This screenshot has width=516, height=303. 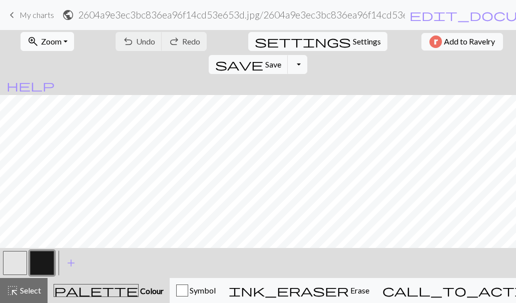 I want to click on span: Settings, so click(x=367, y=42).